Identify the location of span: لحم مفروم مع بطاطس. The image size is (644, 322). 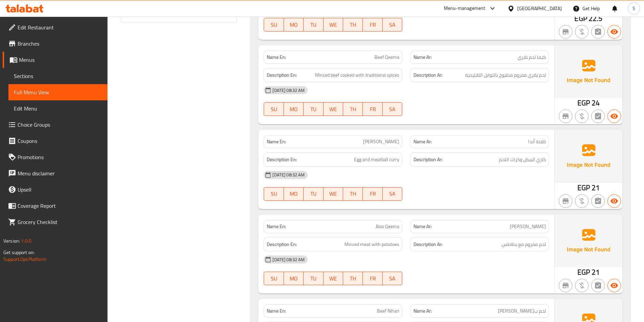
(523, 244).